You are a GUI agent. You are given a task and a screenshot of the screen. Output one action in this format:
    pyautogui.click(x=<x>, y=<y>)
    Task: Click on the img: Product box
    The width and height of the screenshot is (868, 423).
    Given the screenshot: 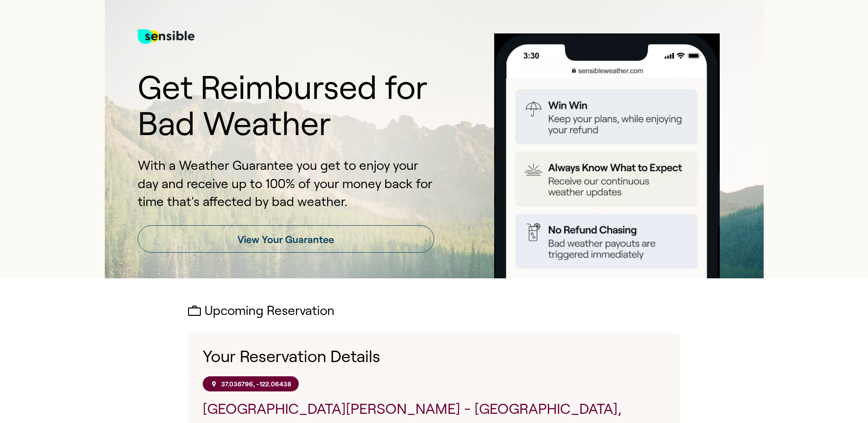 What is the action you would take?
    pyautogui.click(x=607, y=156)
    